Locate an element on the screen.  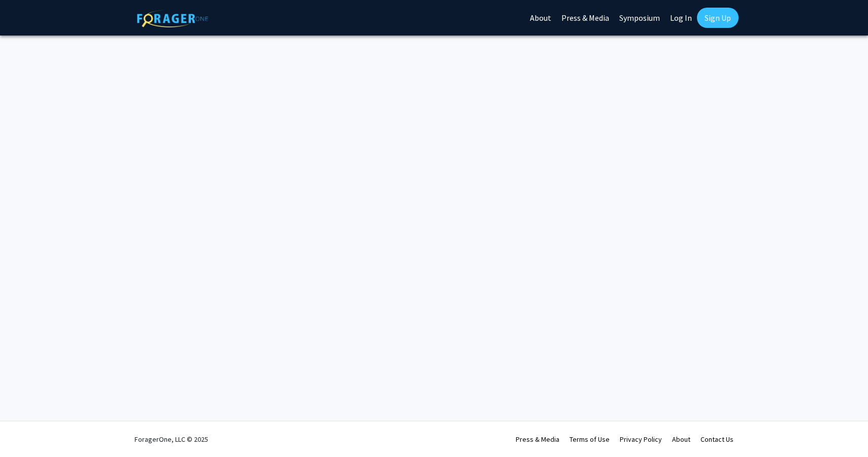
a: About is located at coordinates (681, 439).